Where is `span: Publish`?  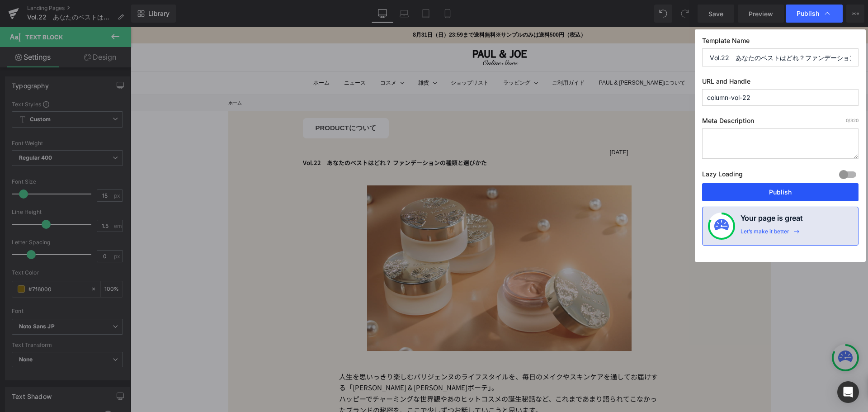 span: Publish is located at coordinates (808, 14).